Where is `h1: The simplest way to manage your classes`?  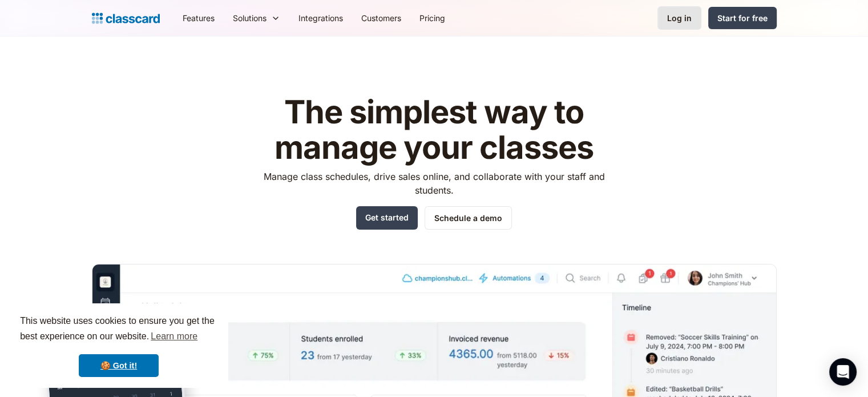 h1: The simplest way to manage your classes is located at coordinates (434, 129).